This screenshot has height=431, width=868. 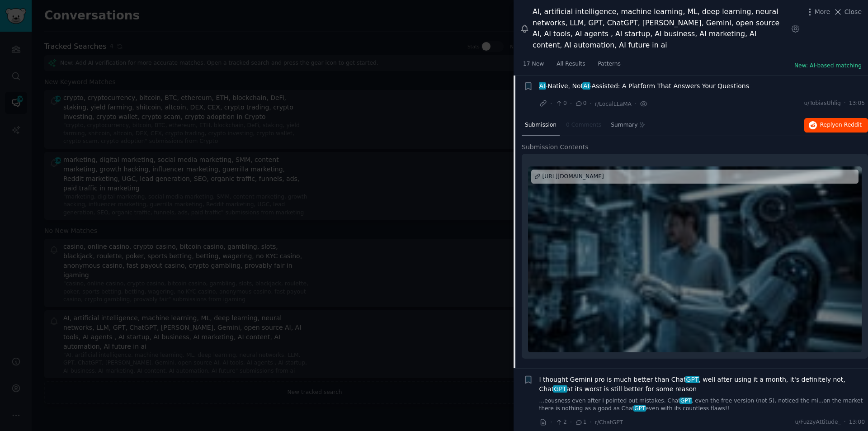 What do you see at coordinates (853, 12) in the screenshot?
I see `span: Close` at bounding box center [853, 12].